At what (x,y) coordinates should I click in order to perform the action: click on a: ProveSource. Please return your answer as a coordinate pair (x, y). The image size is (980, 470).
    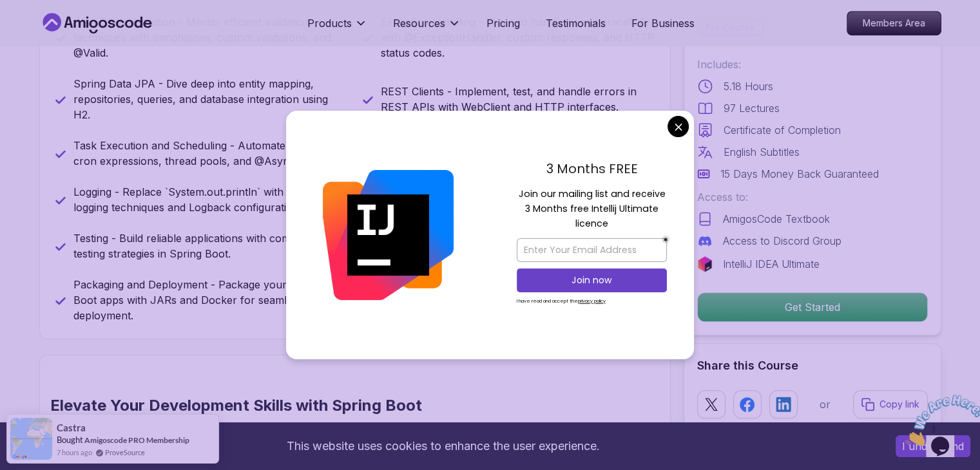
    Looking at the image, I should click on (125, 451).